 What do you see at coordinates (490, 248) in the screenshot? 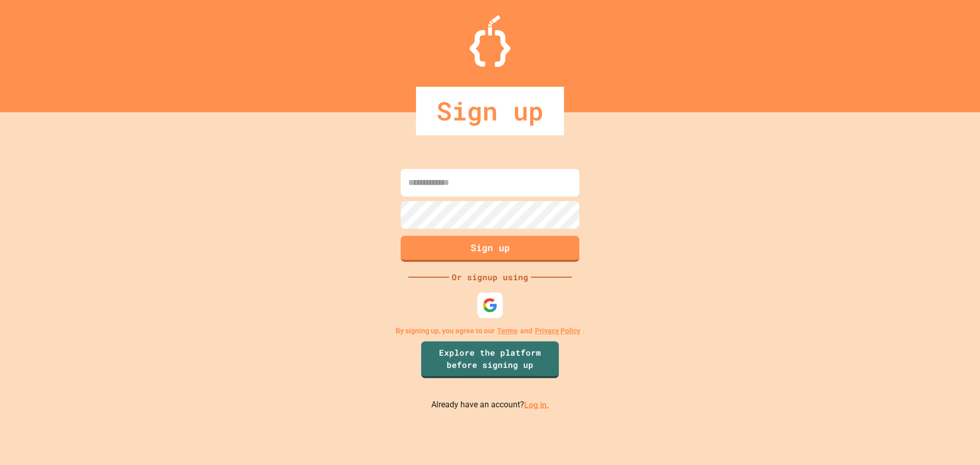
I see `button: Sign up` at bounding box center [490, 248].